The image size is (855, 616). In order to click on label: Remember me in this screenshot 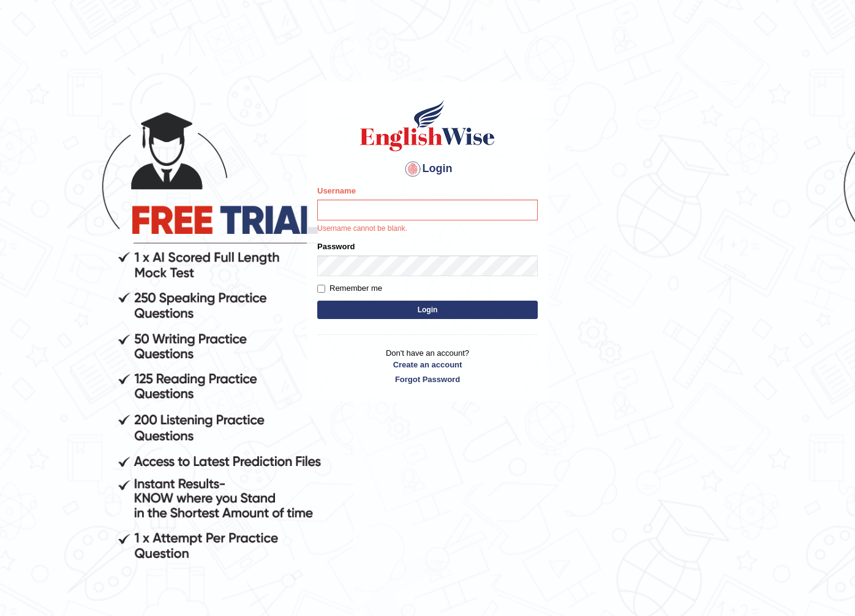, I will do `click(350, 288)`.